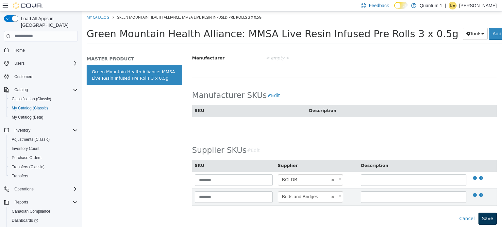  Describe the element at coordinates (28, 6) in the screenshot. I see `img: Cova` at that location.